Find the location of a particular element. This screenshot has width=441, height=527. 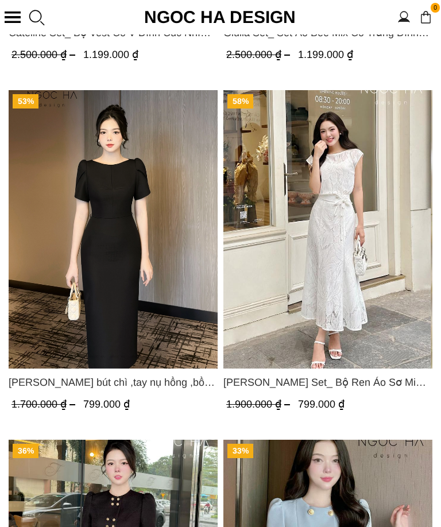

span: 1.700.000 ₫ is located at coordinates (45, 404).